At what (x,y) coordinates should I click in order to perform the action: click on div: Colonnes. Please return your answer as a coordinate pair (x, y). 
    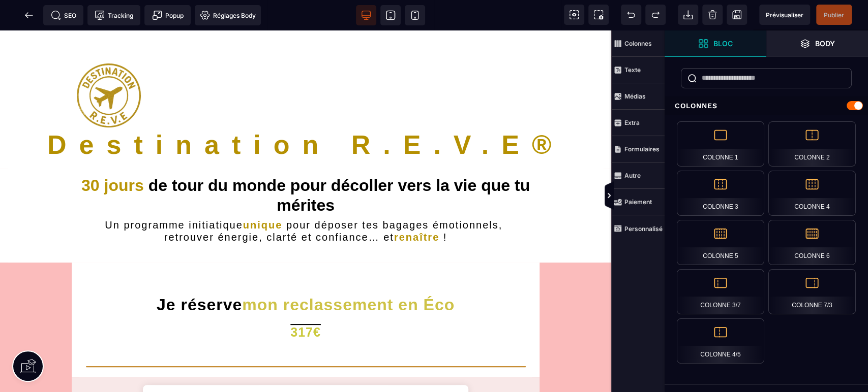
    Looking at the image, I should click on (766, 106).